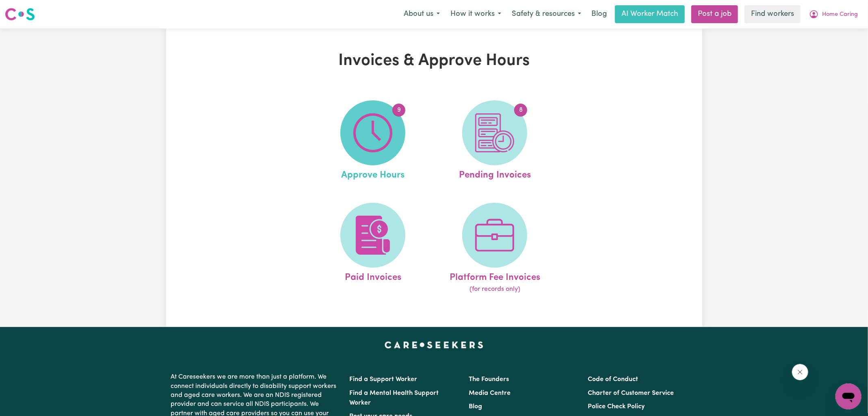  Describe the element at coordinates (373, 276) in the screenshot. I see `span: Paid Invoices` at that location.